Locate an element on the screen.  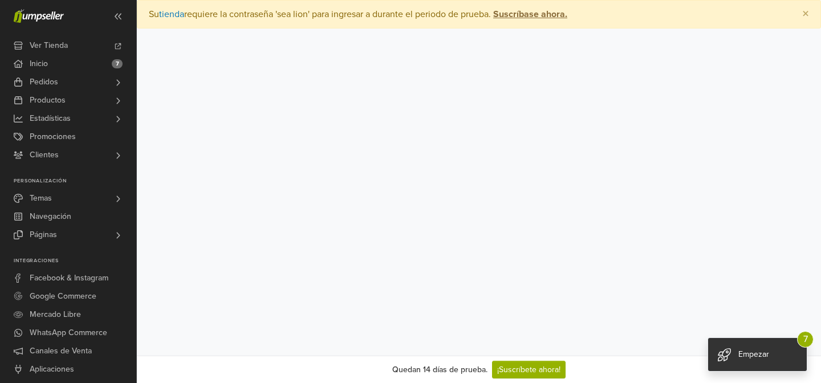
a: ¡Suscríbete ahora! is located at coordinates (528, 369).